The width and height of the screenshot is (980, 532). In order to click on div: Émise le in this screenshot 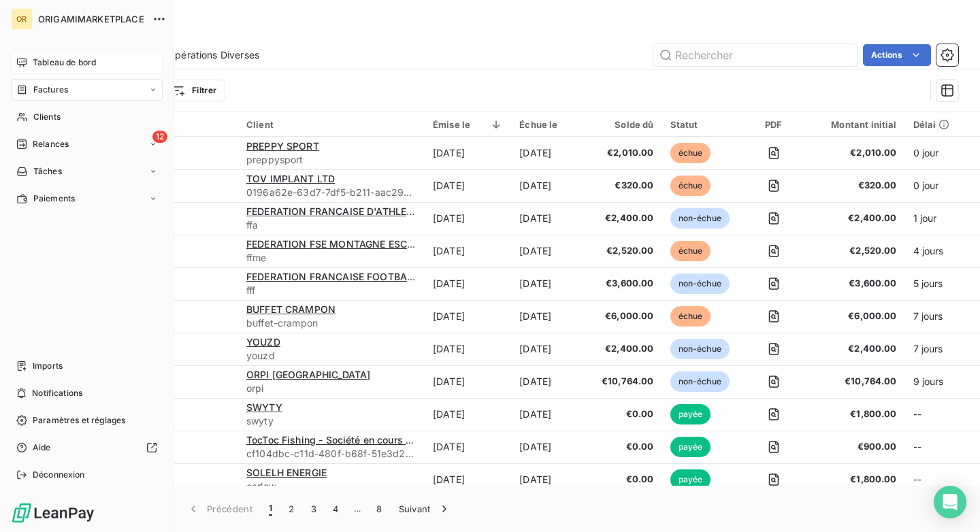, I will do `click(468, 124)`.